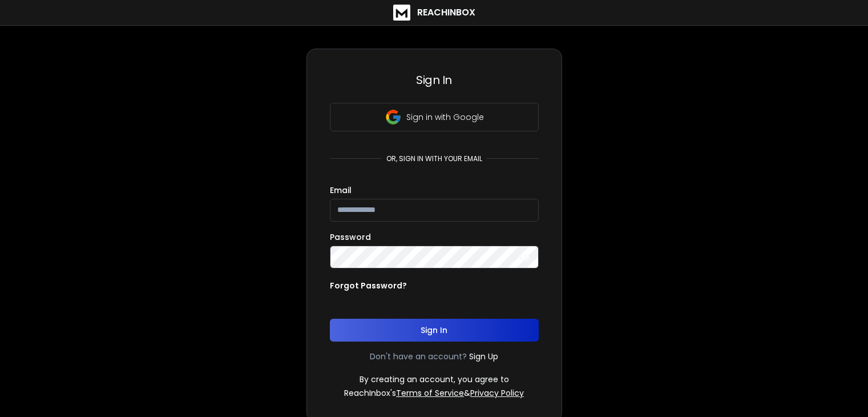 The height and width of the screenshot is (417, 868). I want to click on label: Password, so click(351, 237).